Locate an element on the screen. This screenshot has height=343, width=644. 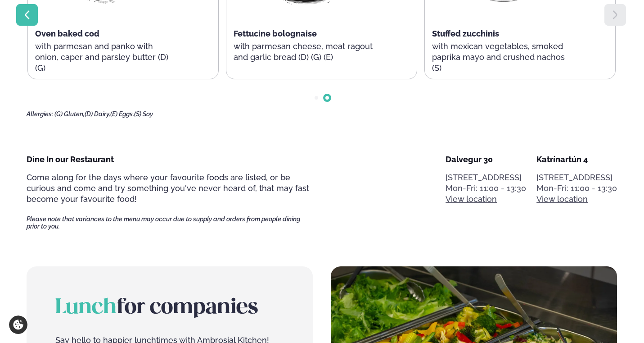
span: (G) Gluten, is located at coordinates (69, 114).